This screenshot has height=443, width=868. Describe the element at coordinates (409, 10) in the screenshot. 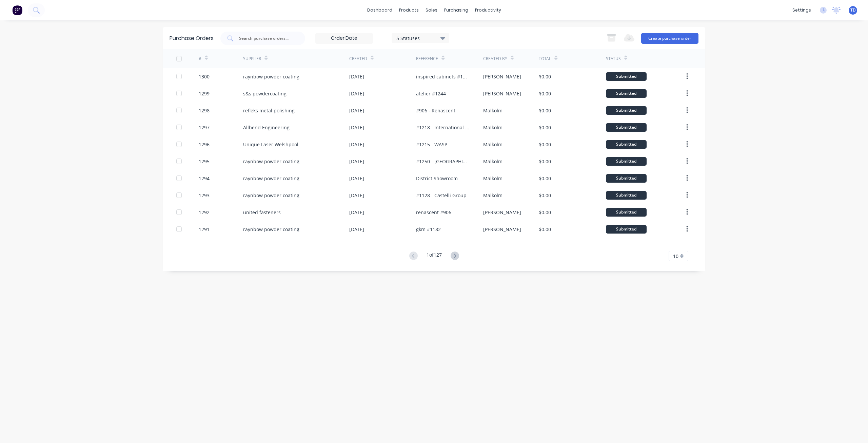

I see `div: products` at that location.